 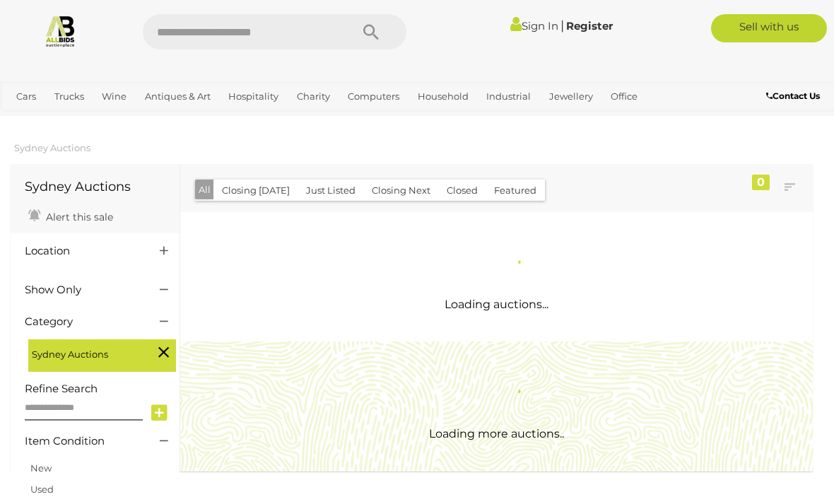 I want to click on a: Alert this sale, so click(x=71, y=215).